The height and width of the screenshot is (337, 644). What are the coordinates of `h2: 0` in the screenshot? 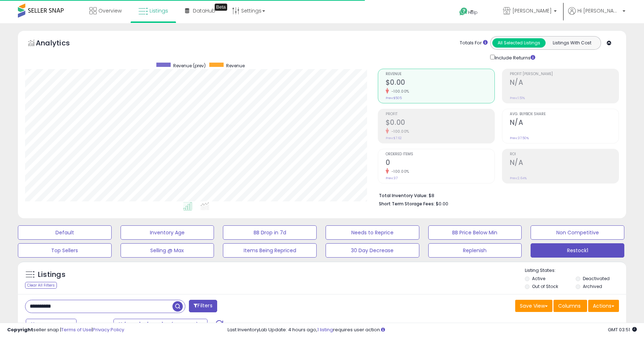 It's located at (440, 163).